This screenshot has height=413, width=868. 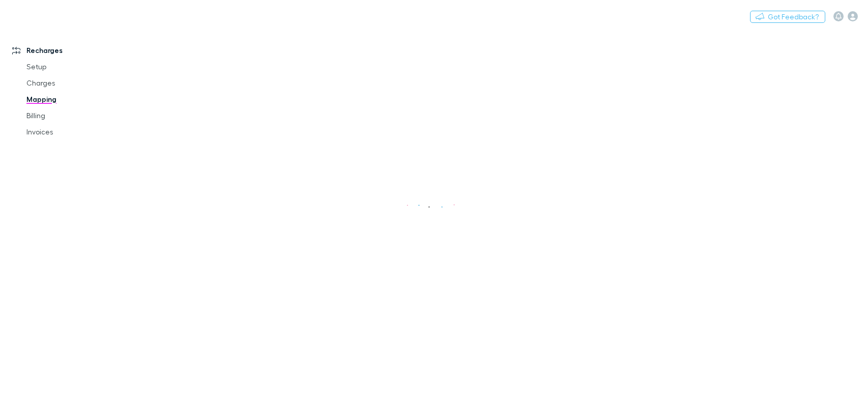 What do you see at coordinates (77, 67) in the screenshot?
I see `a: Setup` at bounding box center [77, 67].